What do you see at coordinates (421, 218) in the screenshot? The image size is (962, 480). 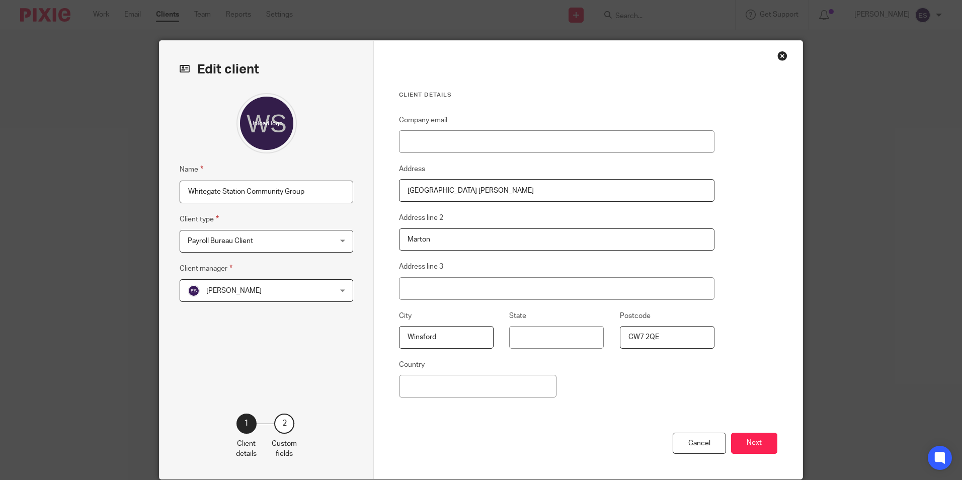 I see `label: Address line 2` at bounding box center [421, 218].